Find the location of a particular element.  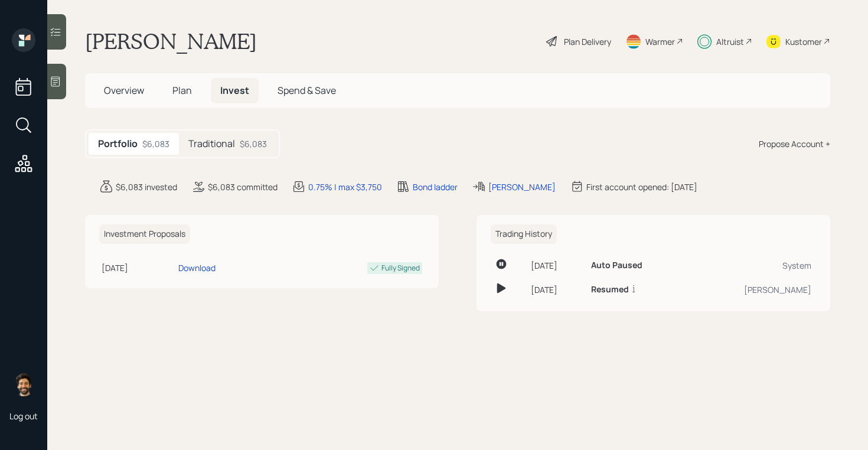

h6: Resumed is located at coordinates (610, 289).